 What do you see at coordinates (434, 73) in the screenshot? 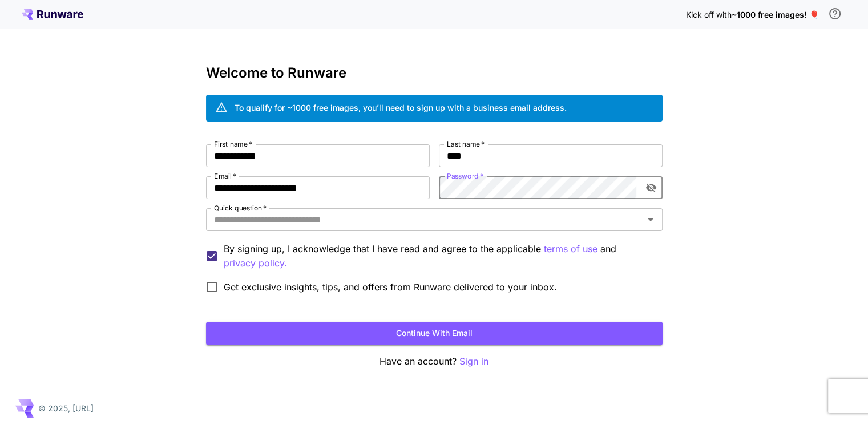
I see `h3: Welcome to Runware` at bounding box center [434, 73].